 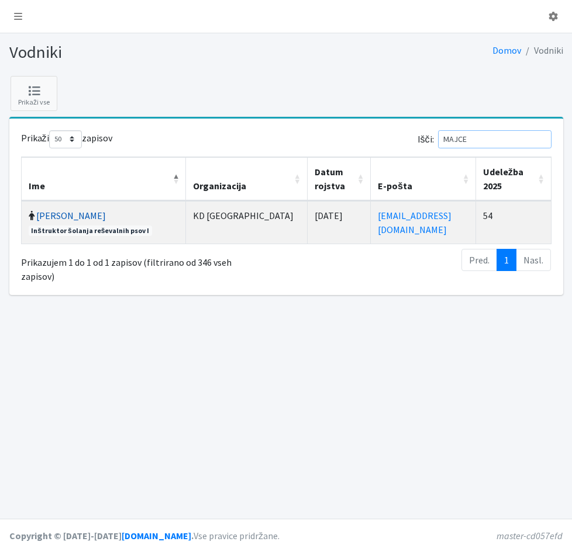 I want to click on label: Prikaži zapisov, so click(x=67, y=139).